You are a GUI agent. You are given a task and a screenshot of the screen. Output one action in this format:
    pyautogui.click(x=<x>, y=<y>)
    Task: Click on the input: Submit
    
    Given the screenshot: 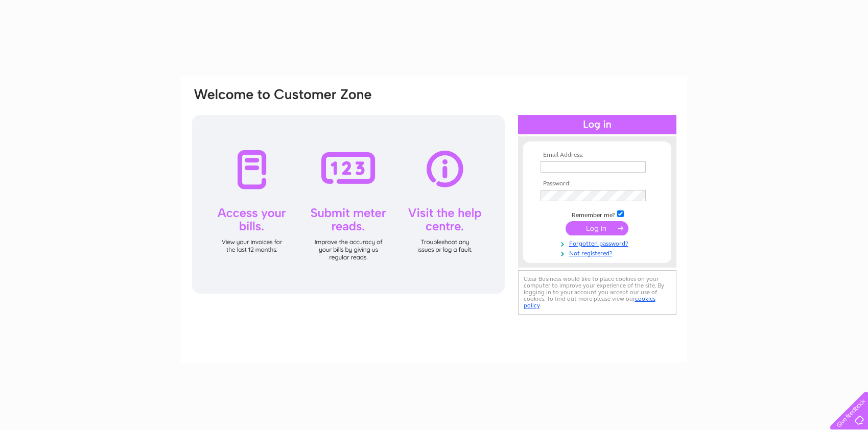 What is the action you would take?
    pyautogui.click(x=597, y=228)
    